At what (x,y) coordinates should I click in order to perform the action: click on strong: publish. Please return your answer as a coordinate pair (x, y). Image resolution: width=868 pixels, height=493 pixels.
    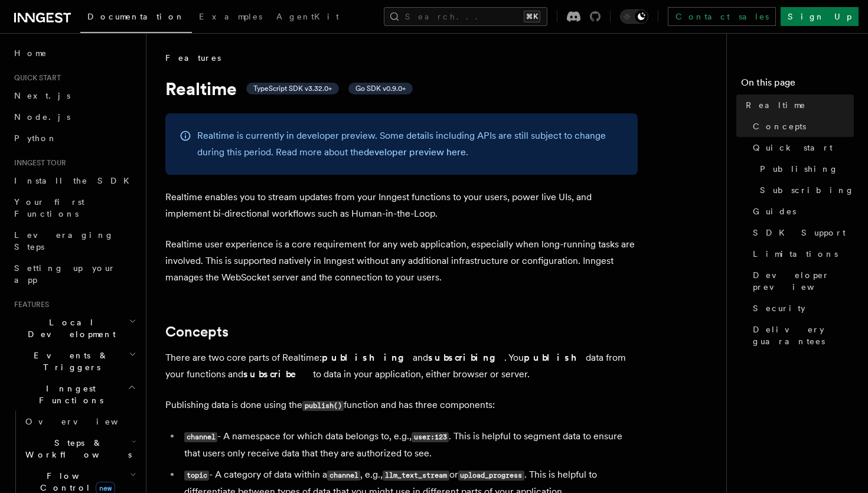
    Looking at the image, I should click on (555, 357).